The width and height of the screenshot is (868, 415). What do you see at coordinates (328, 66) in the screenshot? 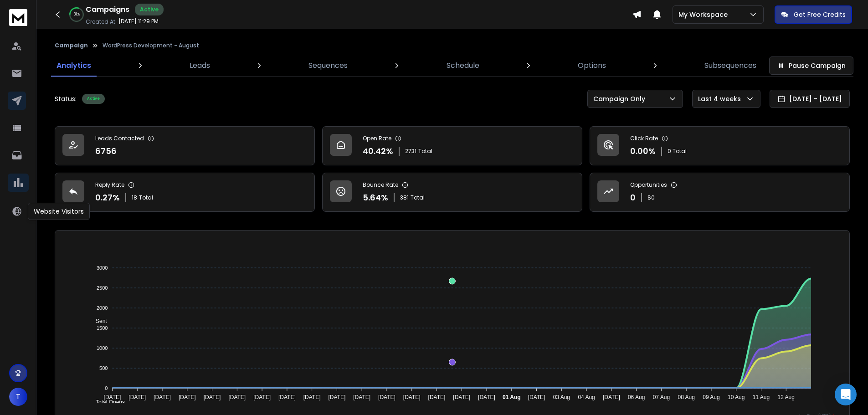
I see `a: Sequences` at bounding box center [328, 66].